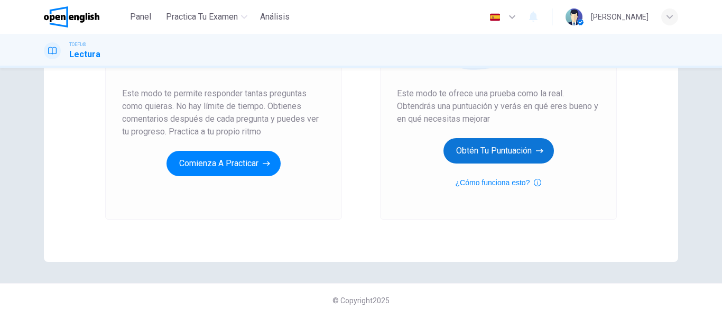 The width and height of the screenshot is (722, 317). What do you see at coordinates (202, 17) in the screenshot?
I see `span: Practica tu examen` at bounding box center [202, 17].